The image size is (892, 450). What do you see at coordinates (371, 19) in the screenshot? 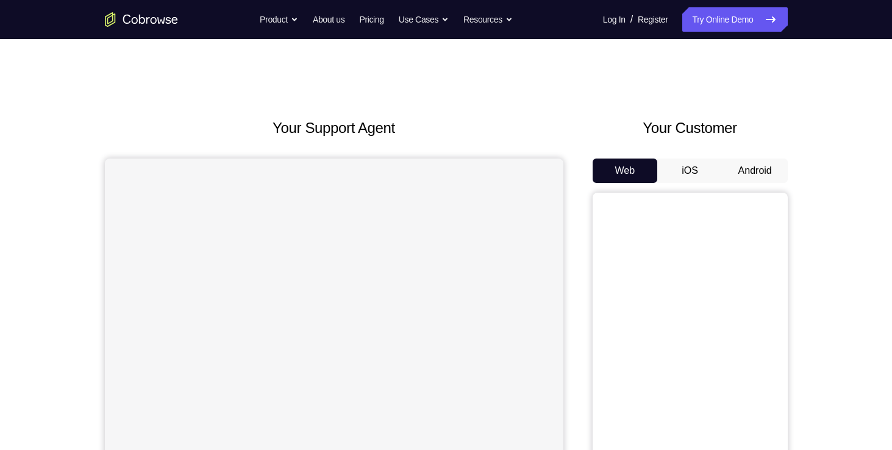
I see `a: Pricing` at bounding box center [371, 19].